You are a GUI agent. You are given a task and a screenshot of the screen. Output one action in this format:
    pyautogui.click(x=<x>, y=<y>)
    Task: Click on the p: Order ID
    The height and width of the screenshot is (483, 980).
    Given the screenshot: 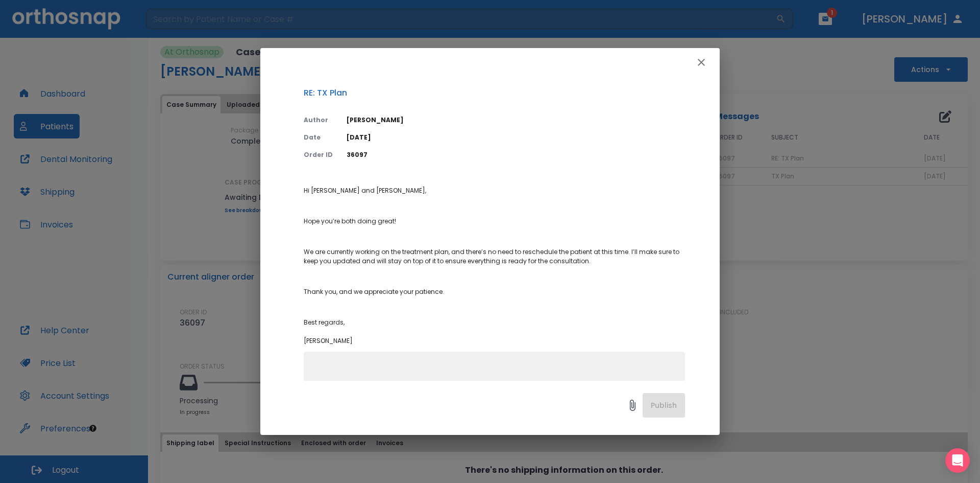 What is the action you would take?
    pyautogui.click(x=319, y=155)
    